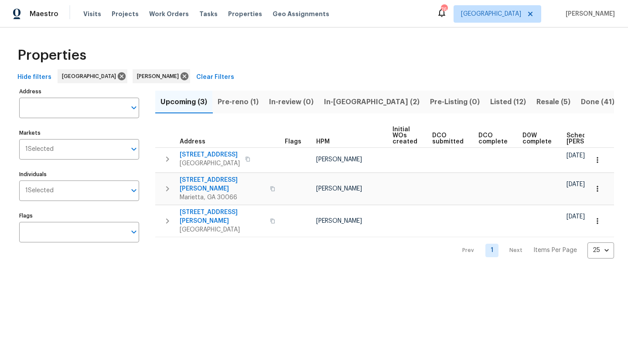 The width and height of the screenshot is (628, 354). What do you see at coordinates (455, 102) in the screenshot?
I see `span: Pre-Listing (0)` at bounding box center [455, 102].